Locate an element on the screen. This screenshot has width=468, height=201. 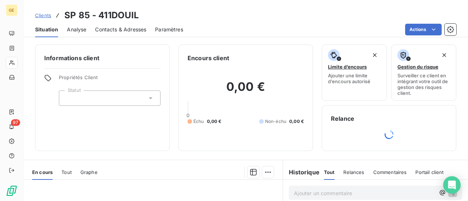
span: Contacts & Adresses is located at coordinates (121, 30).